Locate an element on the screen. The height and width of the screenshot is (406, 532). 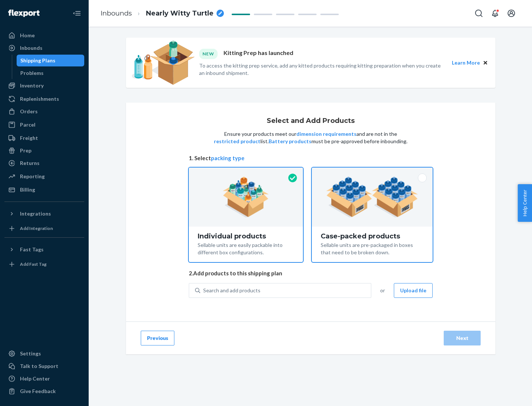
a: Home is located at coordinates (45, 35).